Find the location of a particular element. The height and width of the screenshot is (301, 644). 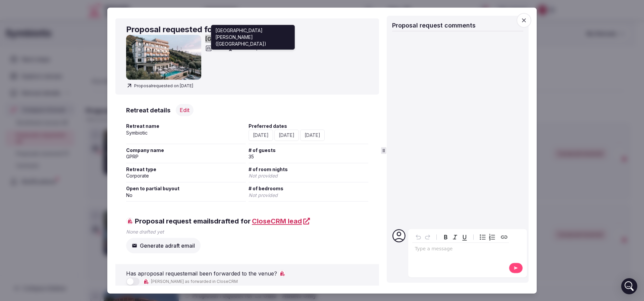

button: Italic is located at coordinates (455, 237).